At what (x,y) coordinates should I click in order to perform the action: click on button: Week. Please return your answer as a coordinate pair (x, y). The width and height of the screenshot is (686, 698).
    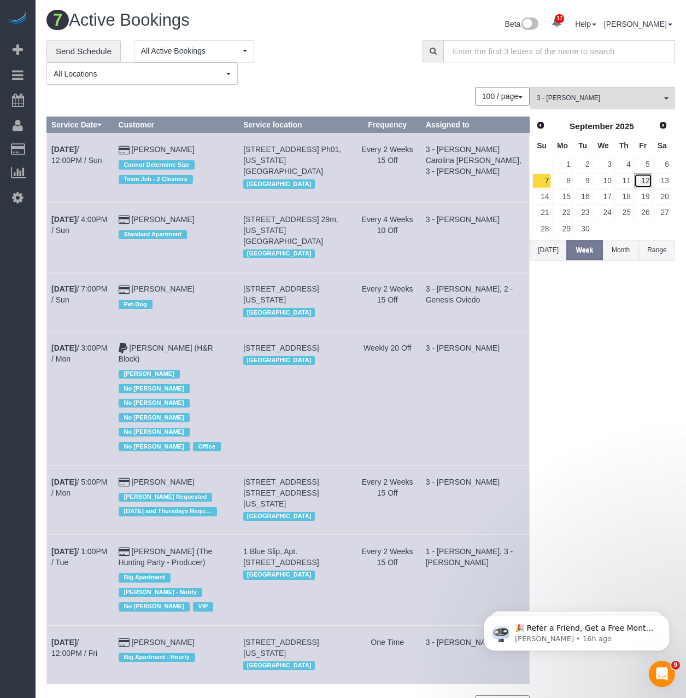
    Looking at the image, I should click on (584, 250).